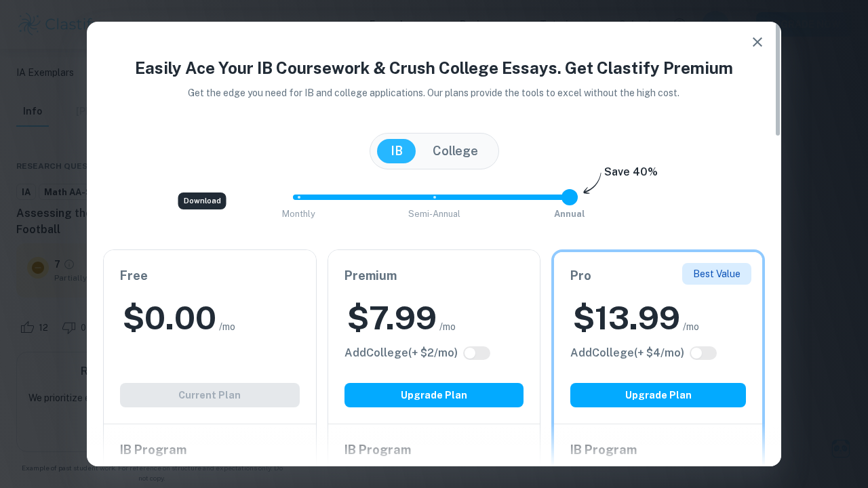 The image size is (868, 488). What do you see at coordinates (631, 176) in the screenshot?
I see `h6: Save 40%` at bounding box center [631, 176].